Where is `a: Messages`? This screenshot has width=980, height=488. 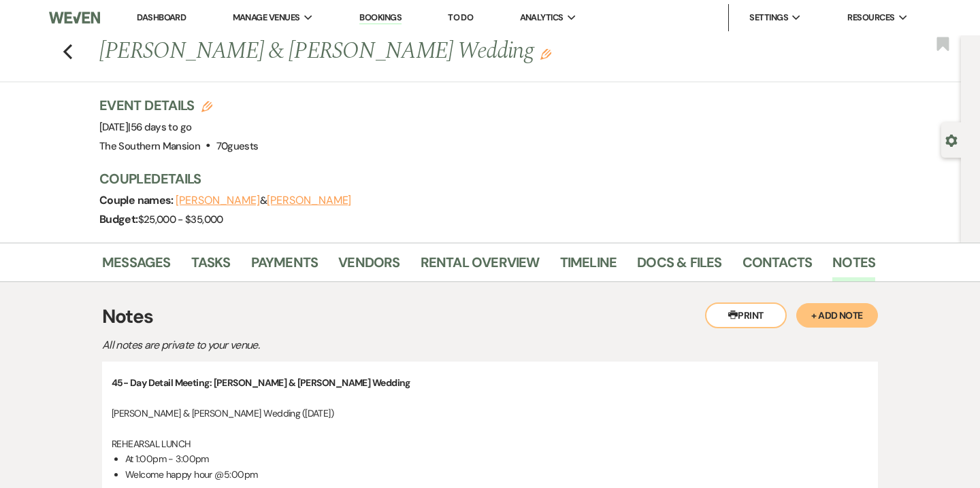
a: Messages is located at coordinates (136, 266).